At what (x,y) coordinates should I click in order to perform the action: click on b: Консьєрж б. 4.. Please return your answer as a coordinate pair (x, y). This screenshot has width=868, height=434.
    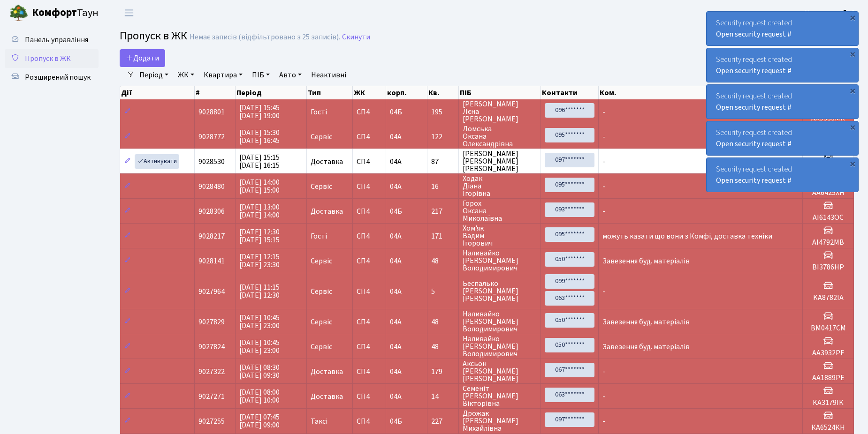
    Looking at the image, I should click on (830, 13).